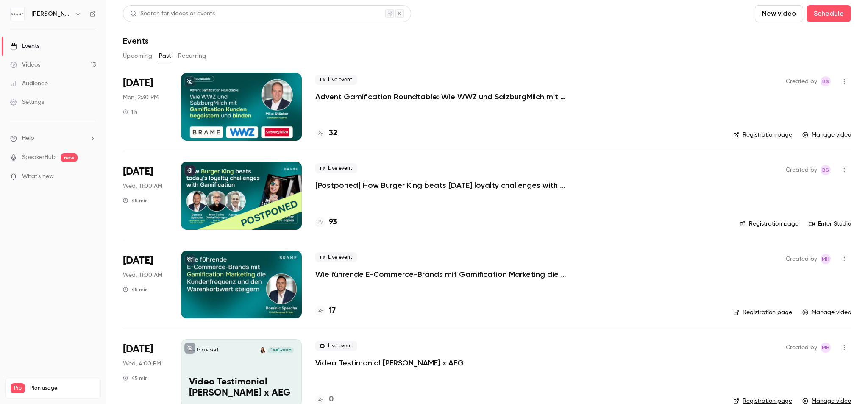  I want to click on div: Sep 22 Mon, 2:30 PM (Europe/Berlin), so click(145, 107).